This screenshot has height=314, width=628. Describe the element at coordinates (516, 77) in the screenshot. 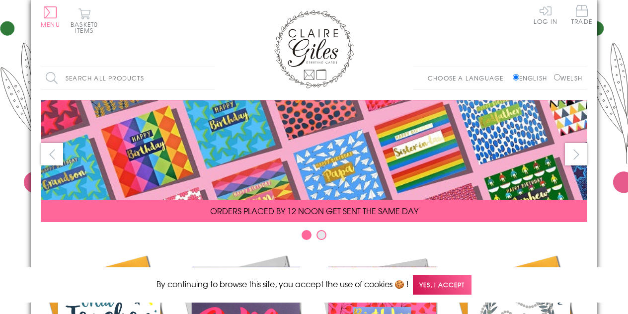

I see `input: English` at that location.